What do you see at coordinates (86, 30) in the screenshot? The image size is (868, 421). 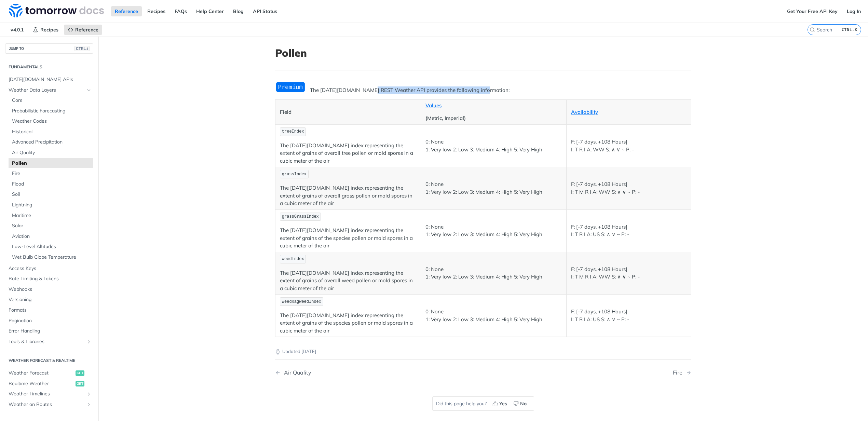 I see `span: Reference` at bounding box center [86, 30].